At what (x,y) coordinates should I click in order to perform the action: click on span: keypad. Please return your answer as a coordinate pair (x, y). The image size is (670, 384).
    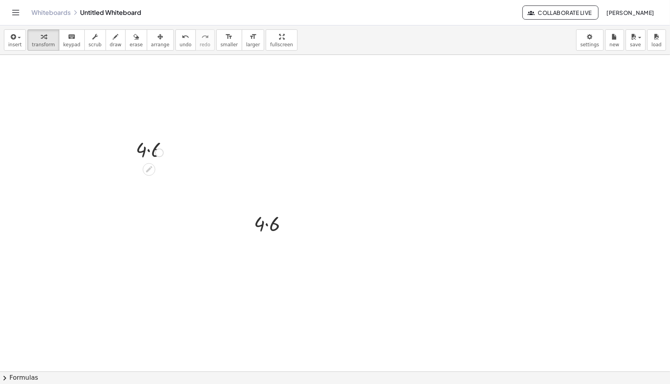
    Looking at the image, I should click on (72, 45).